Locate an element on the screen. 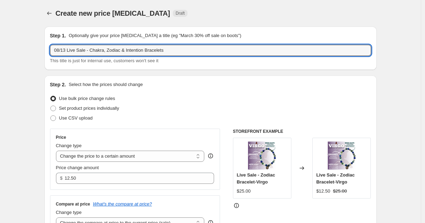 This screenshot has width=425, height=223. span: Price change amount is located at coordinates (77, 168).